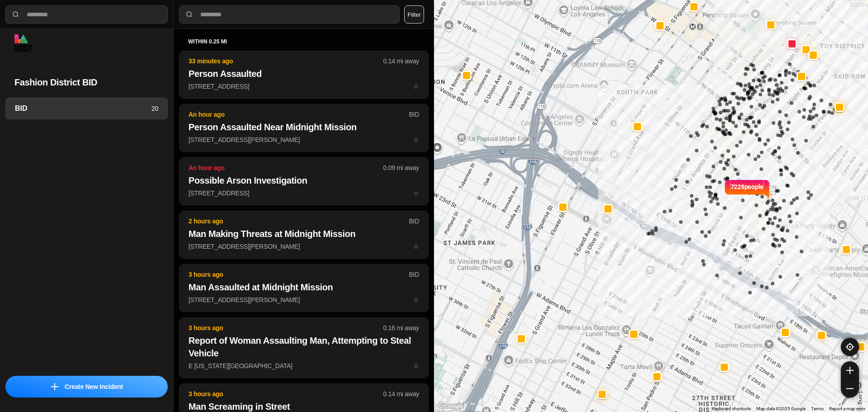 This screenshot has width=868, height=412. What do you see at coordinates (86, 82) in the screenshot?
I see `h2: Fashion District BID` at bounding box center [86, 82].